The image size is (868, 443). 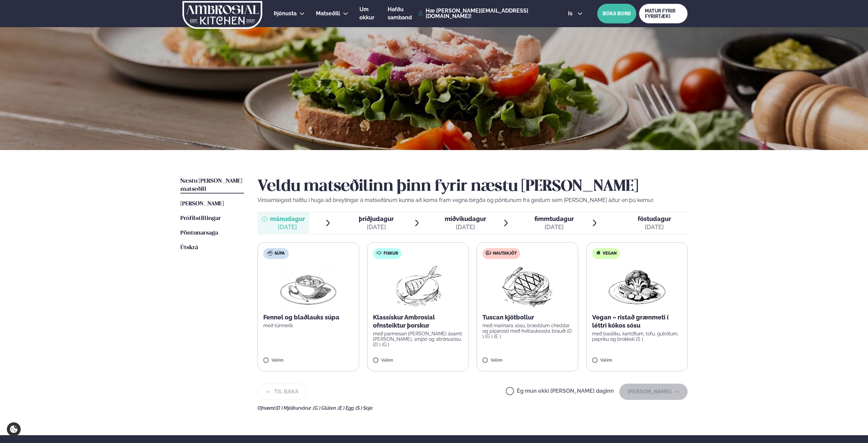 I want to click on span: föstudagur, so click(x=654, y=219).